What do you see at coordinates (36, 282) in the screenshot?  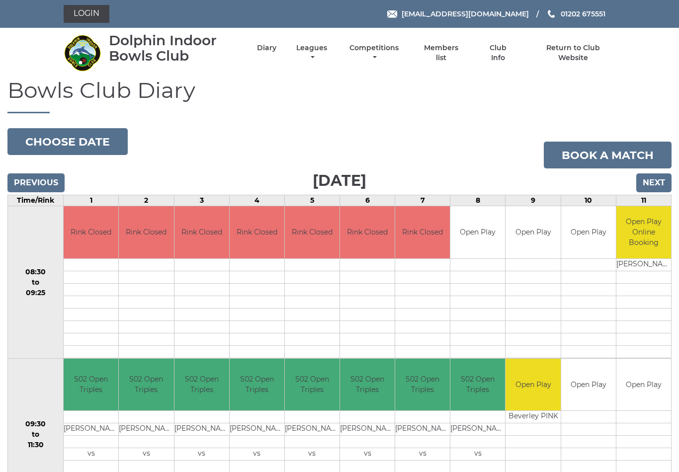 I see `td: 08:30 to 09:25` at bounding box center [36, 282].